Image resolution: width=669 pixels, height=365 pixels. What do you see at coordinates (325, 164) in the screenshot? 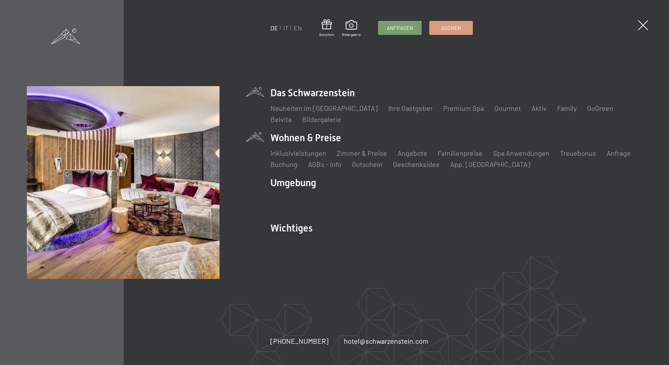
I see `a: AGBs - Info` at bounding box center [325, 164].